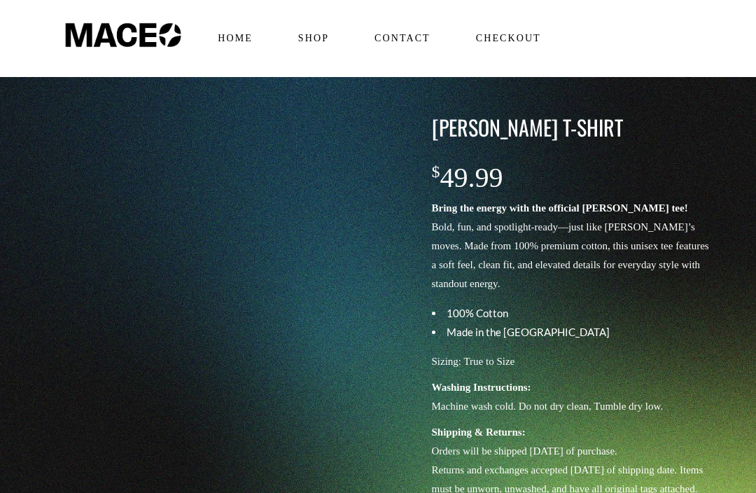  I want to click on strong: Washing Instructions:, so click(482, 387).